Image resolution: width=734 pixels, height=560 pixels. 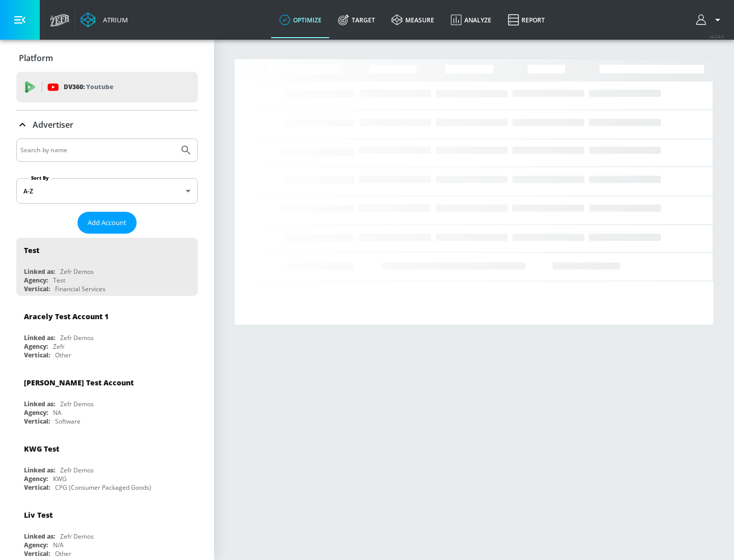 What do you see at coordinates (58, 545) in the screenshot?
I see `div: N/A` at bounding box center [58, 545].